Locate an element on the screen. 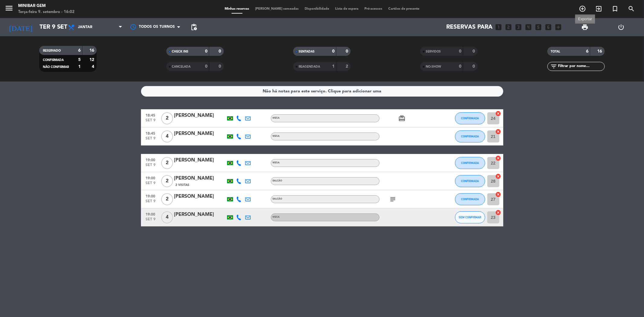 This screenshot has height=317, width=644. div: MiniBar Gem is located at coordinates (46, 6).